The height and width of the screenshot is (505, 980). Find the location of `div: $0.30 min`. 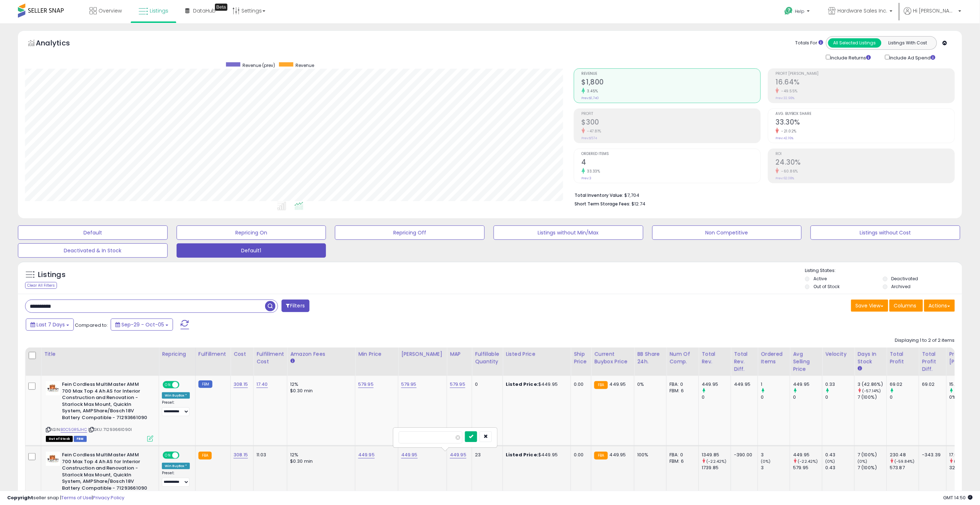

div: $0.30 min is located at coordinates (320, 462).